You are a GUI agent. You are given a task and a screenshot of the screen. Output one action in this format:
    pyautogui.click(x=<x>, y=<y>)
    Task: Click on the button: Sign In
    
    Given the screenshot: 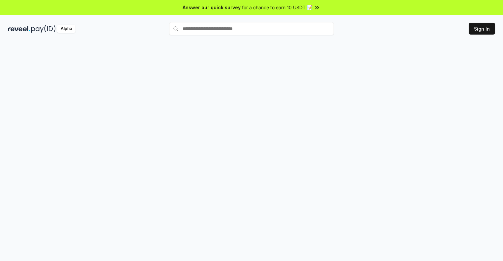 What is the action you would take?
    pyautogui.click(x=482, y=29)
    